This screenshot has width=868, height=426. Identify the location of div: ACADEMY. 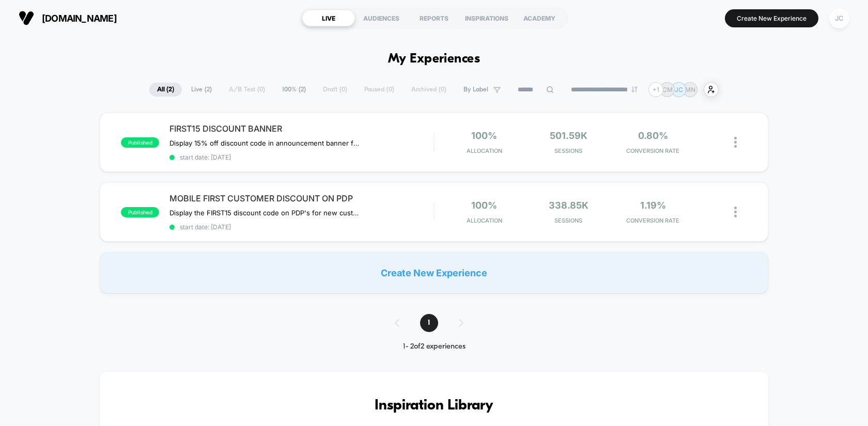
(539, 18).